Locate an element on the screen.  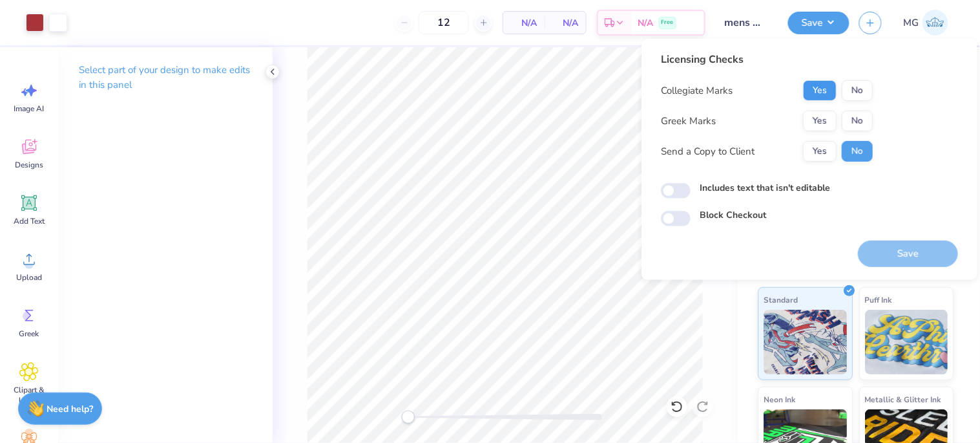
button: Save is located at coordinates (818, 23).